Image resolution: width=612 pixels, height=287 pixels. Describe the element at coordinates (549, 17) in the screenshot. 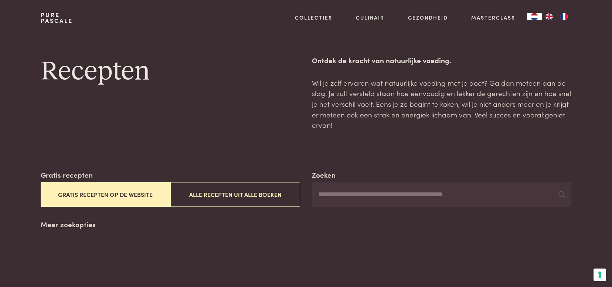

I see `a: EN` at that location.